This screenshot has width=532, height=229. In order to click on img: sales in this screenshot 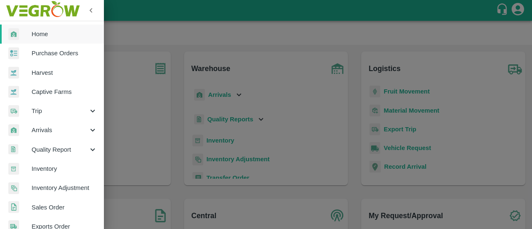, I will do `click(14, 207)`.